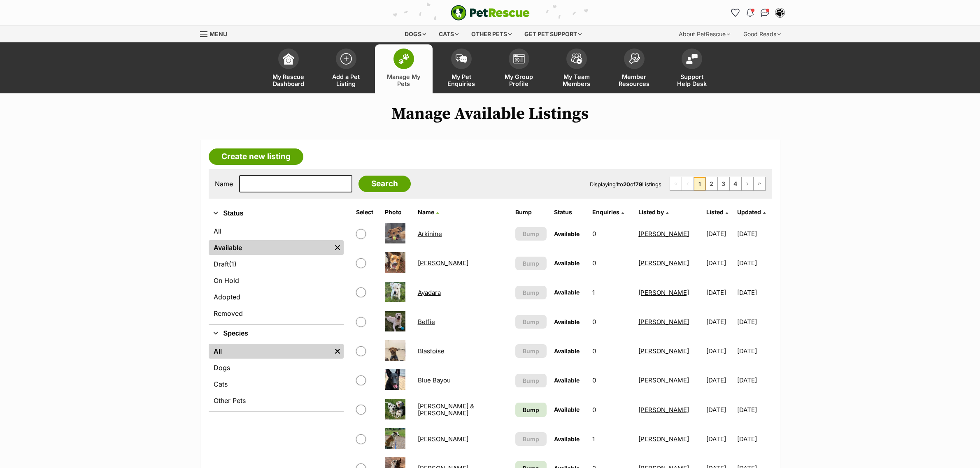  I want to click on img: pet-enquiries-icon-7e3ad2cf08bfb03b45e93fb7055b45f3efa6380592205ae92323e6603595dc1f.svg, so click(461, 58).